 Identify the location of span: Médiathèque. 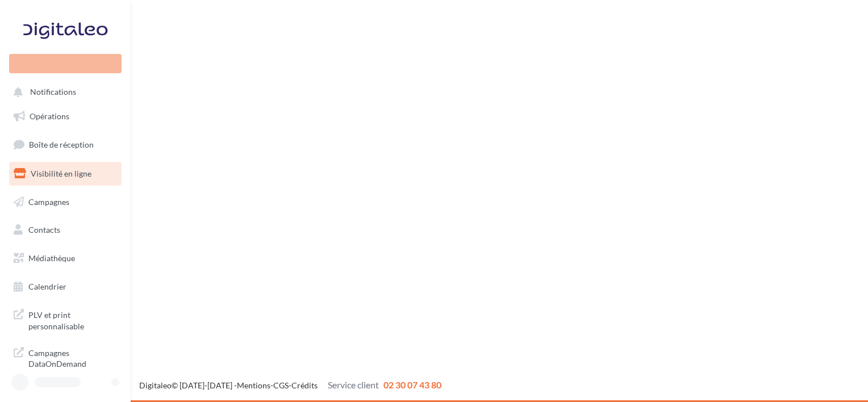
(52, 258).